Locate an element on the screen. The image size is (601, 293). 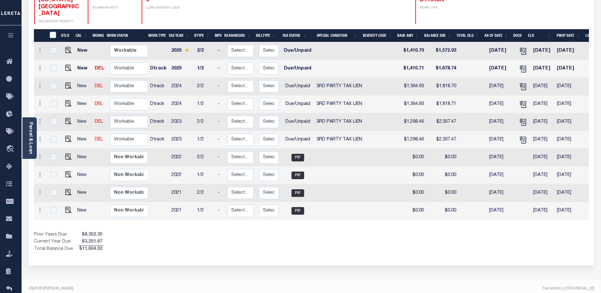
th: WorkQ is located at coordinates (97, 36).